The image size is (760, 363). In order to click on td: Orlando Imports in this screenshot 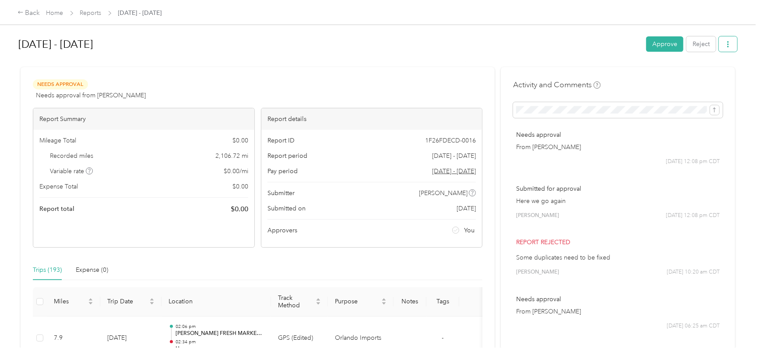, I will do `click(361, 338)`.